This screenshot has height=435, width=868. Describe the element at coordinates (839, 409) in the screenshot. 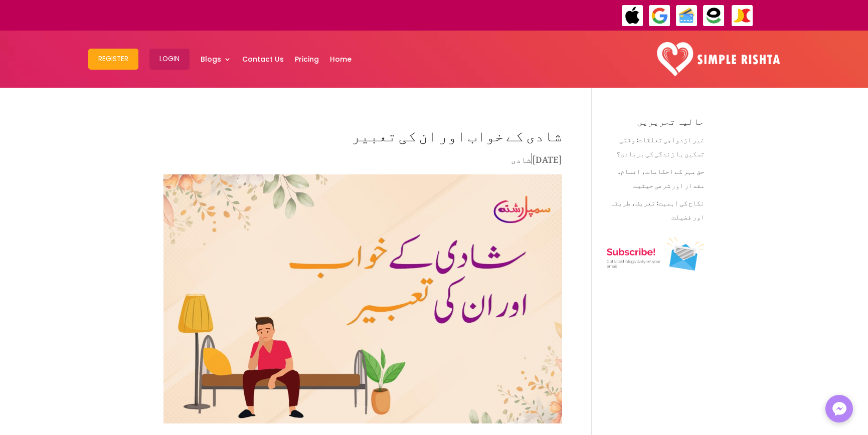

I see `img: Messenger` at that location.